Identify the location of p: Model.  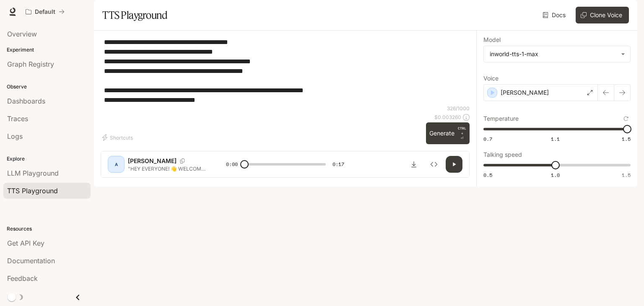
(492, 40).